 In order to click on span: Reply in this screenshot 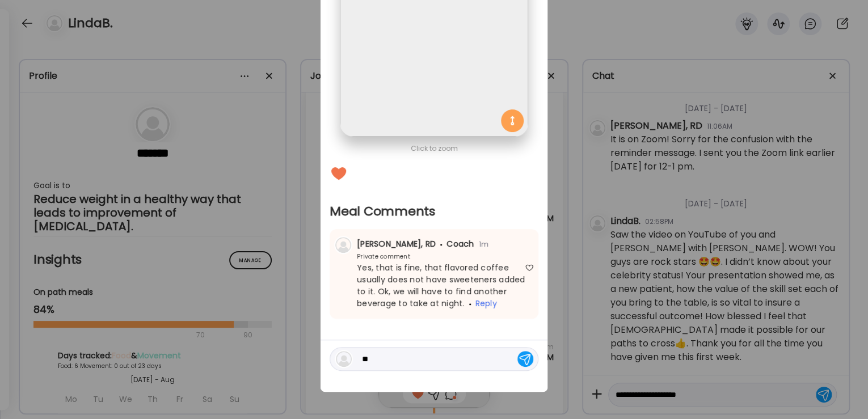, I will do `click(486, 303)`.